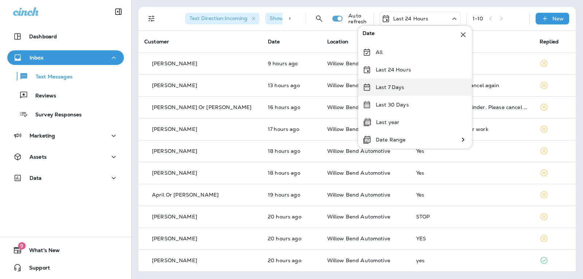 The image size is (583, 279). What do you see at coordinates (292, 107) in the screenshot?
I see `p: Aug 10, 2025 03:29 PM` at bounding box center [292, 107].